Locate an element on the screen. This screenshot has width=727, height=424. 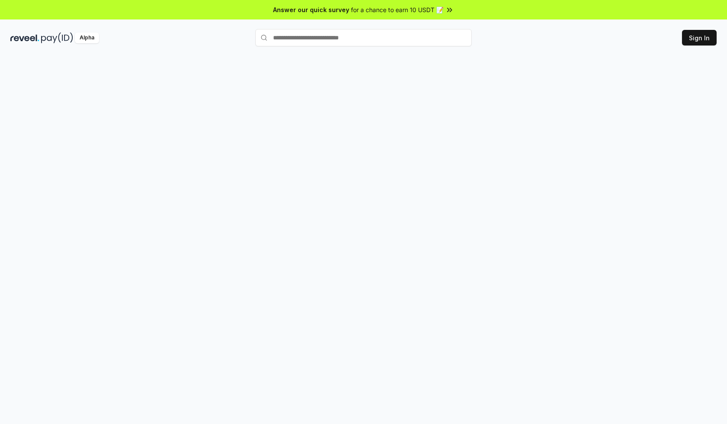
span: for a chance to earn 10 USDT 📝 is located at coordinates (398, 10).